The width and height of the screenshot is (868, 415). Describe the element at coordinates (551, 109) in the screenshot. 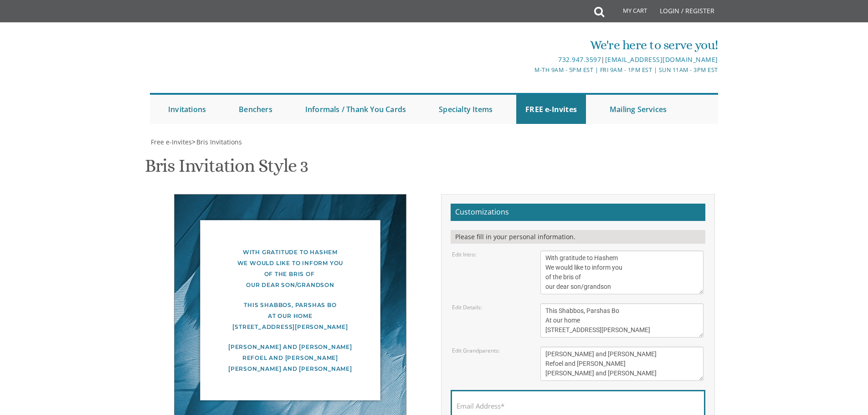

I see `a: FREE e-Invites` at that location.